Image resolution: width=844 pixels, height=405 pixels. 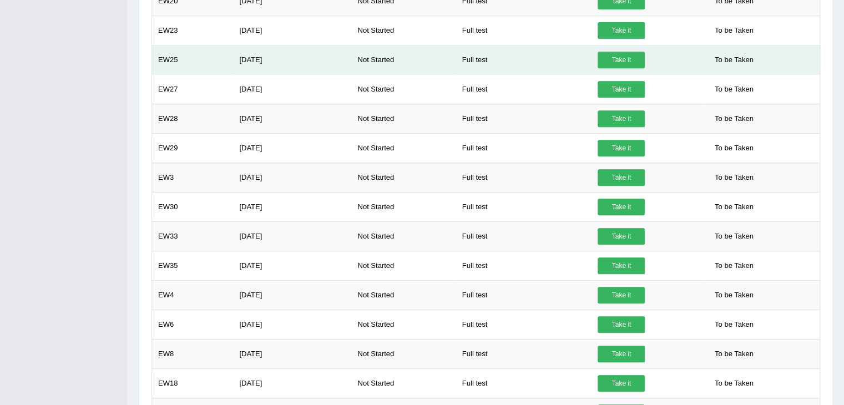 What do you see at coordinates (192, 118) in the screenshot?
I see `td: EW28` at bounding box center [192, 118].